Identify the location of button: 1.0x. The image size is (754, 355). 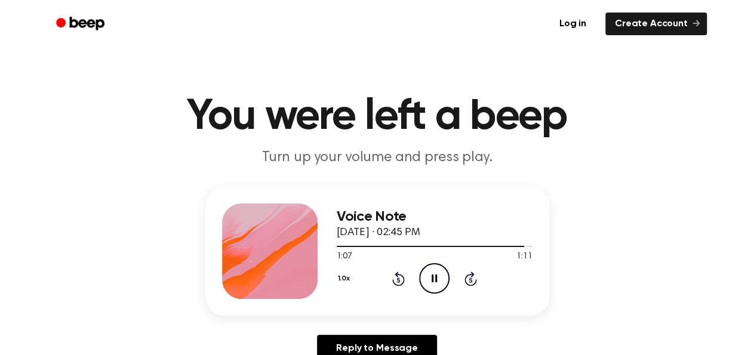
(346, 279).